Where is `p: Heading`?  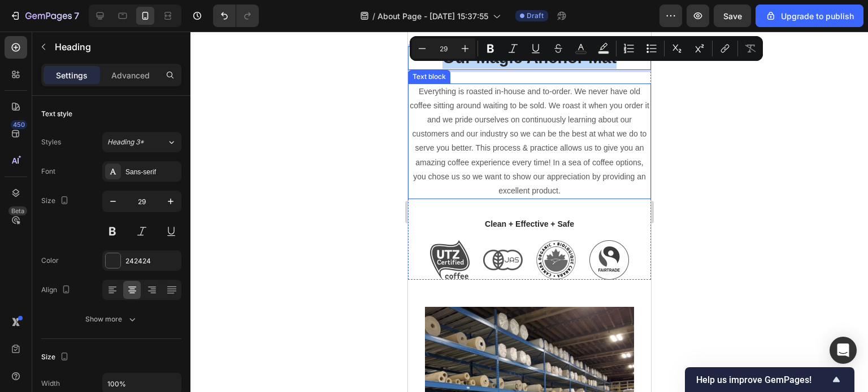
p: Heading is located at coordinates (116, 47).